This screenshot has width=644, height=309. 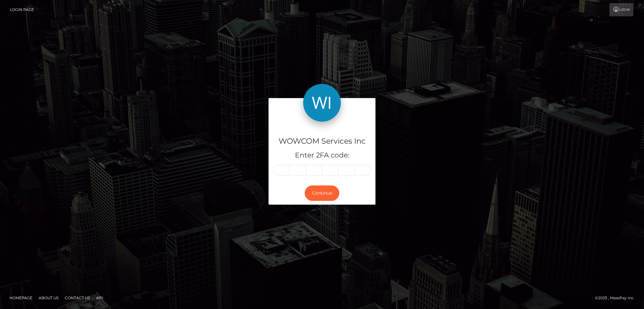 What do you see at coordinates (100, 298) in the screenshot?
I see `a: API` at bounding box center [100, 298].